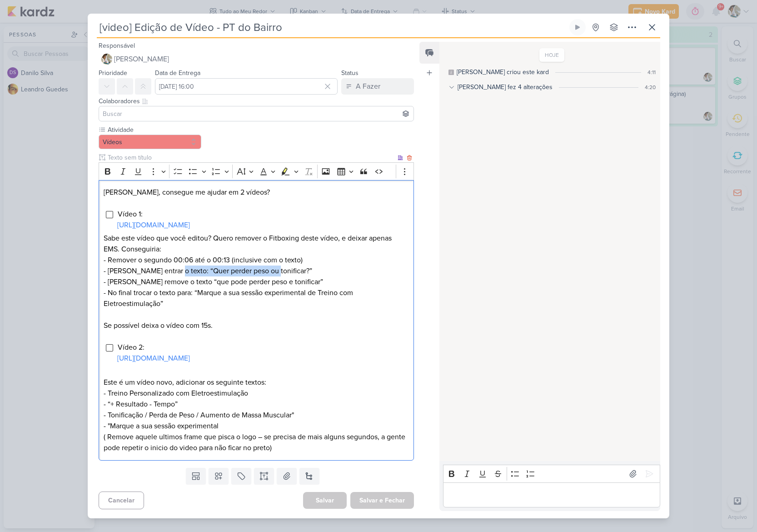  Describe the element at coordinates (251, 157) in the screenshot. I see `input: Texto sem título` at that location.